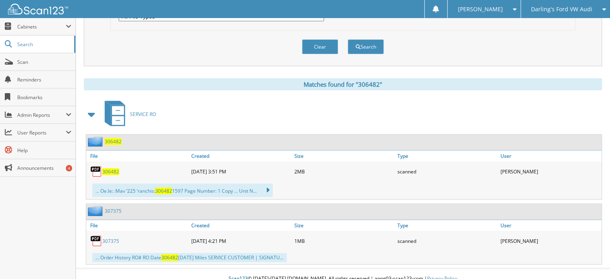 This screenshot has width=610, height=279. I want to click on img: scan123-logo-white.svg, so click(38, 9).